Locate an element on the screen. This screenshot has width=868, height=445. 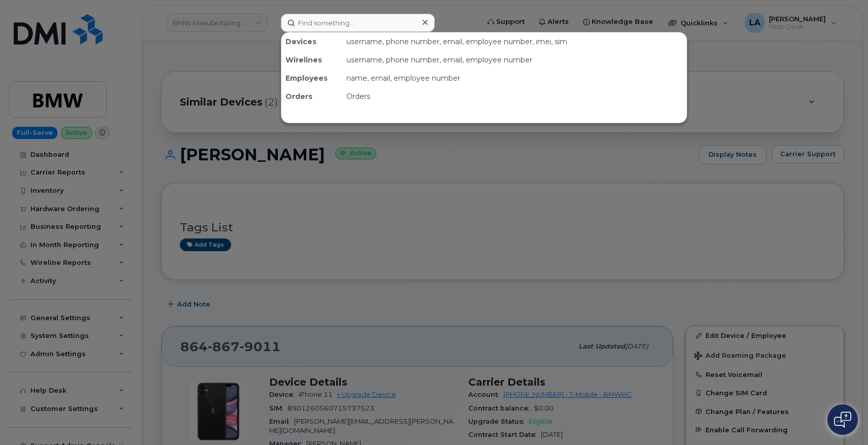
div: Employees is located at coordinates (312, 78).